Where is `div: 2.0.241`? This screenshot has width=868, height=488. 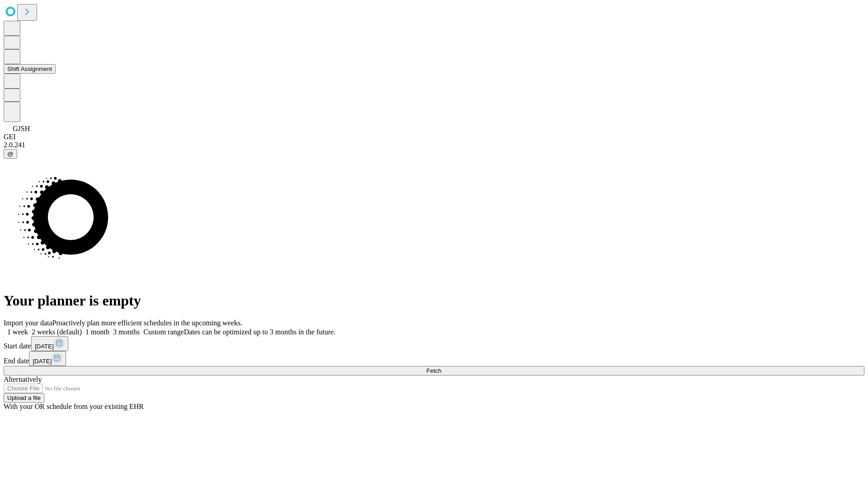 div: 2.0.241 is located at coordinates (434, 145).